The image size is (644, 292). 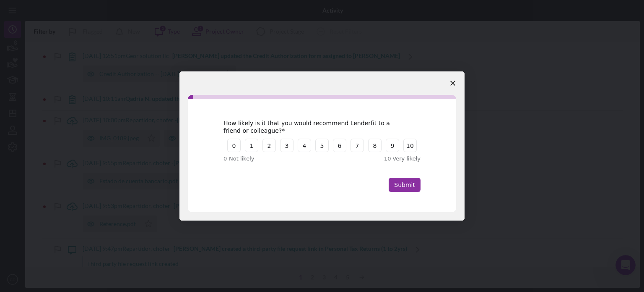 What do you see at coordinates (287, 145) in the screenshot?
I see `button: 3` at bounding box center [287, 145].